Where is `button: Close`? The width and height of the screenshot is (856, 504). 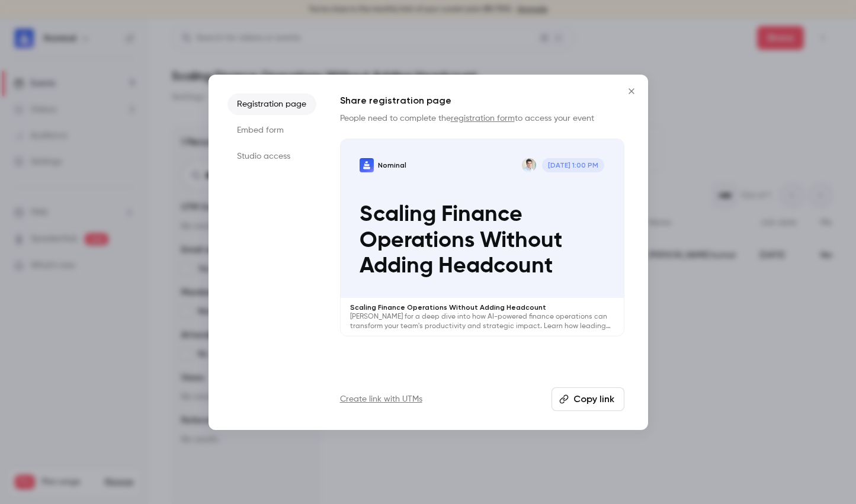
button: Close is located at coordinates (632, 92).